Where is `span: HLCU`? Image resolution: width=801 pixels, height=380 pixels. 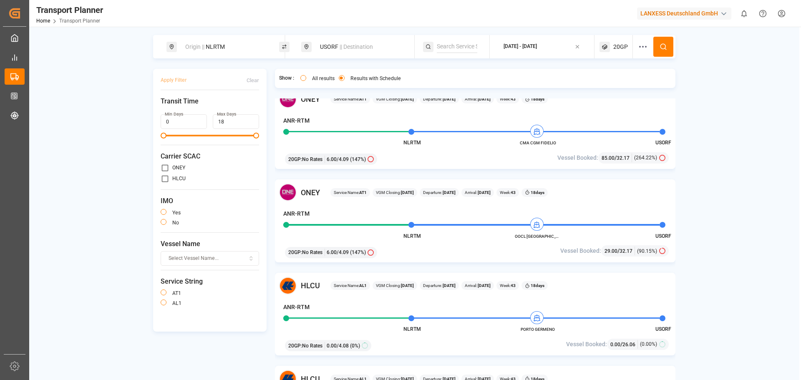 span: HLCU is located at coordinates (311, 285).